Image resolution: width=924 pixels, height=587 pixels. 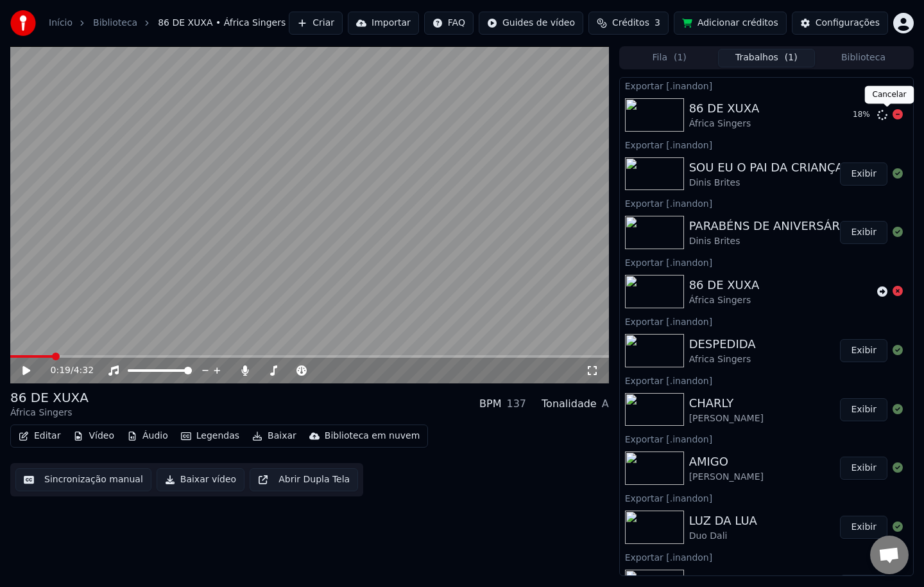 What do you see at coordinates (670, 57) in the screenshot?
I see `button: Fila` at bounding box center [670, 57].